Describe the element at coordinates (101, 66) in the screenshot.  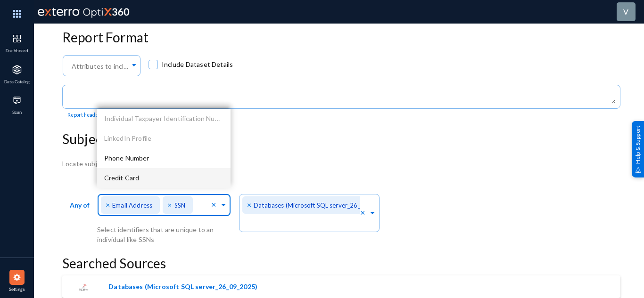
I see `div: Attributes to include in report...` at that location.